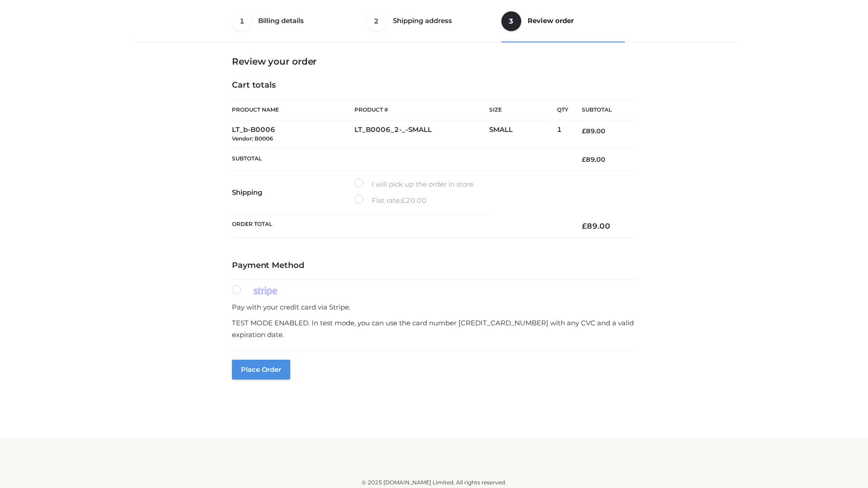  Describe the element at coordinates (434, 61) in the screenshot. I see `h3: Review your order` at that location.